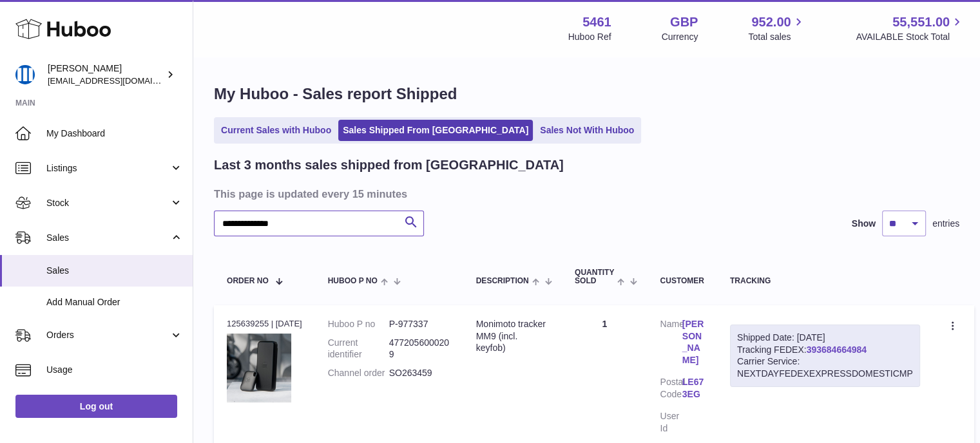 This screenshot has height=443, width=980. Describe the element at coordinates (597, 22) in the screenshot. I see `strong: 5461` at that location.